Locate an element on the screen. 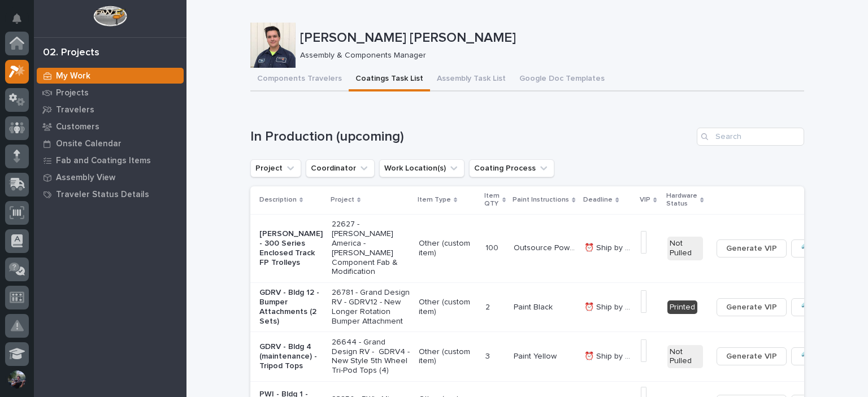 Image resolution: width=868 pixels, height=397 pixels. a: My Work is located at coordinates (110, 76).